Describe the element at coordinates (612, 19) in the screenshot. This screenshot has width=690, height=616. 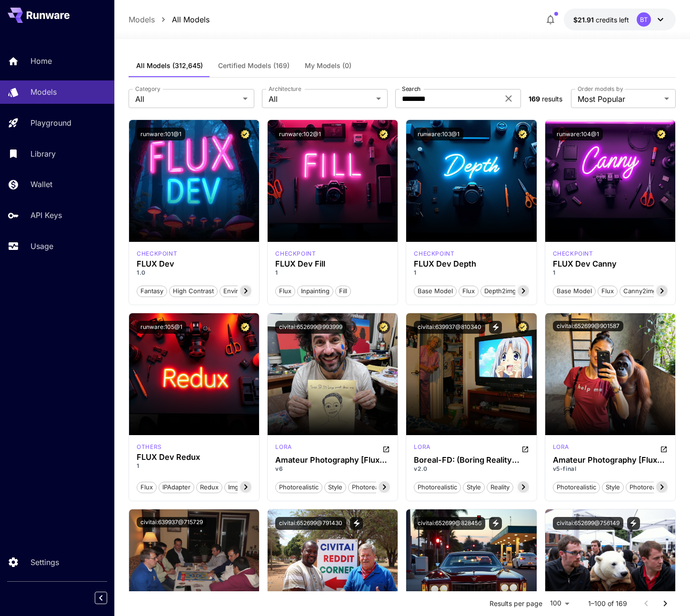
I see `span: credits left` at that location.